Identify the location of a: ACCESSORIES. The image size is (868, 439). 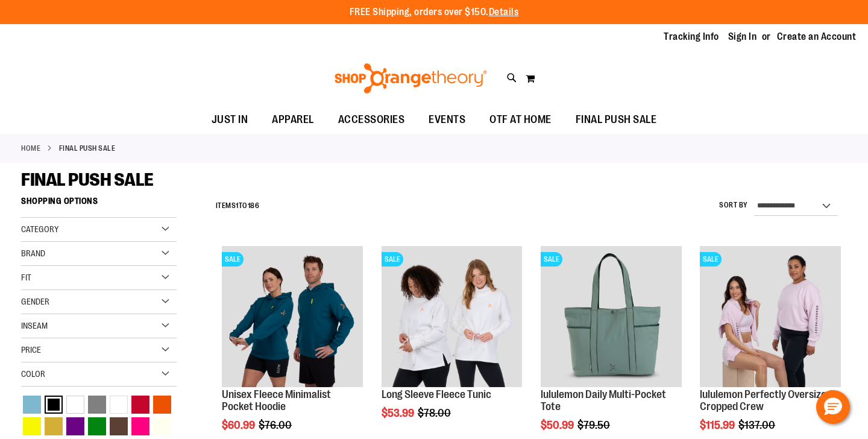
(371, 120).